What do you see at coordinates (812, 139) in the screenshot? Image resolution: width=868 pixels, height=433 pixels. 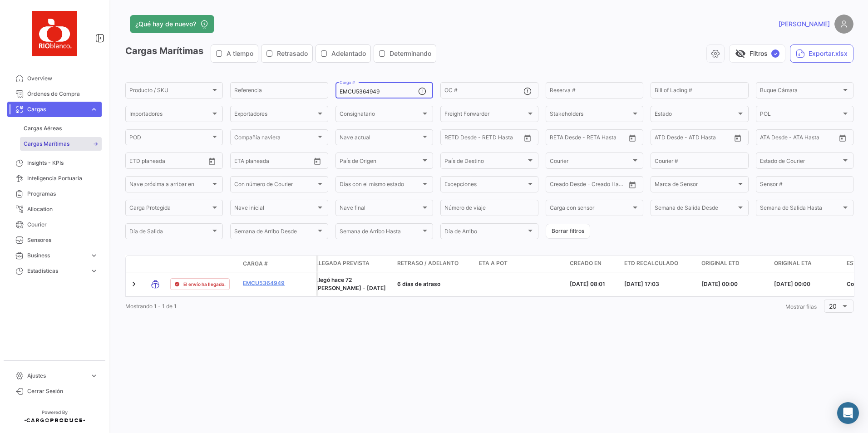 I see `input: ATA Hasta` at bounding box center [812, 139].